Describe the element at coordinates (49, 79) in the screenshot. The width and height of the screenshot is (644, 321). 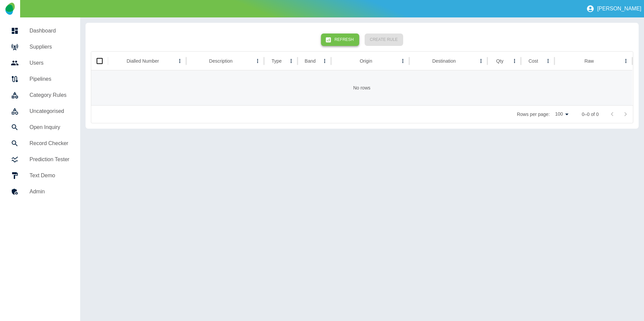
I see `h5: Pipelines` at that location.